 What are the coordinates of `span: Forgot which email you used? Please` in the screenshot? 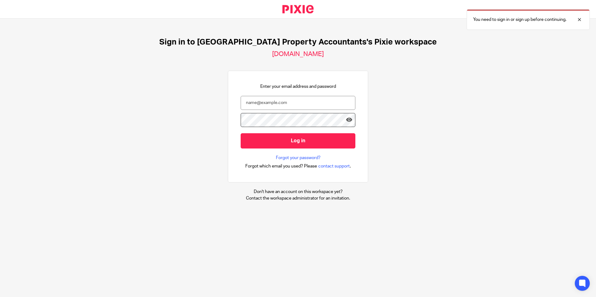 It's located at (281, 166).